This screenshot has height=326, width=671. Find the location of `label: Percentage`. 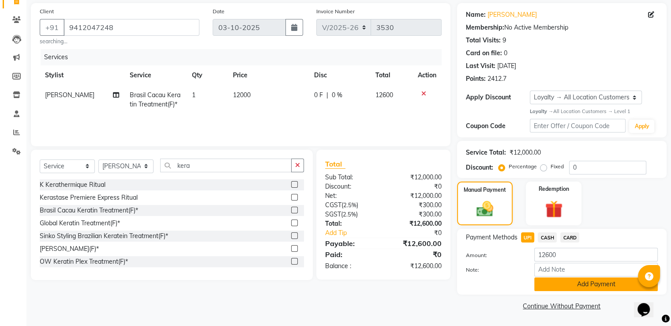

label: Percentage is located at coordinates (523, 166).